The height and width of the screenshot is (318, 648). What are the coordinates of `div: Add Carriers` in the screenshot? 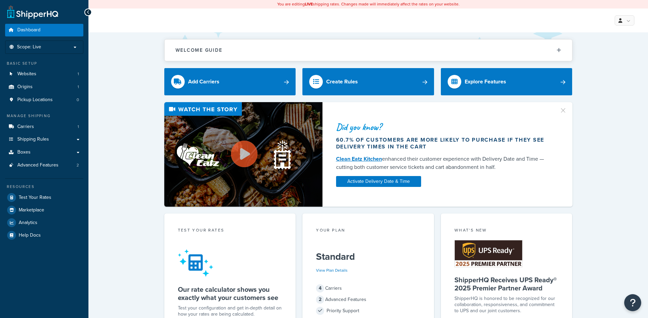 It's located at (204, 82).